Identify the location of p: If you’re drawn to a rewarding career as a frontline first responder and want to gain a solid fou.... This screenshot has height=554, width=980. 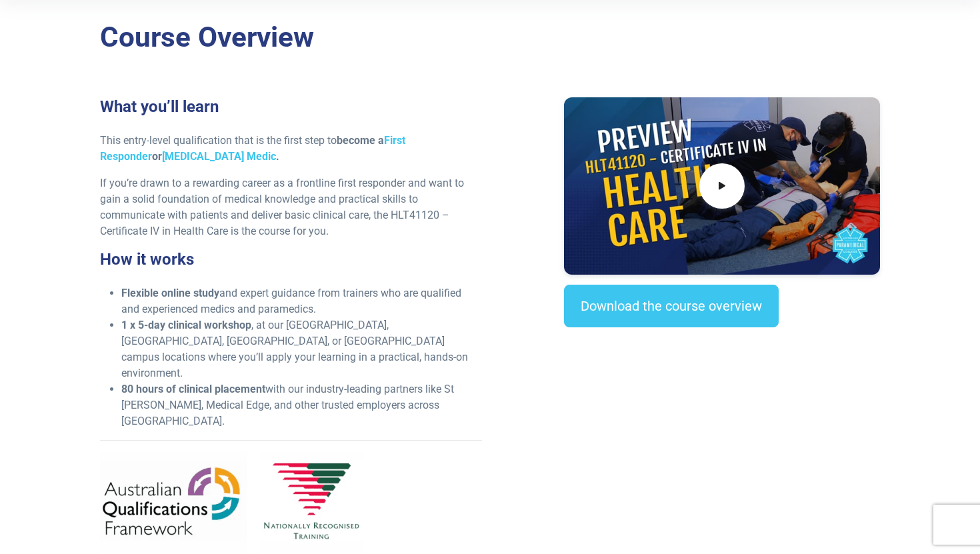
(291, 208).